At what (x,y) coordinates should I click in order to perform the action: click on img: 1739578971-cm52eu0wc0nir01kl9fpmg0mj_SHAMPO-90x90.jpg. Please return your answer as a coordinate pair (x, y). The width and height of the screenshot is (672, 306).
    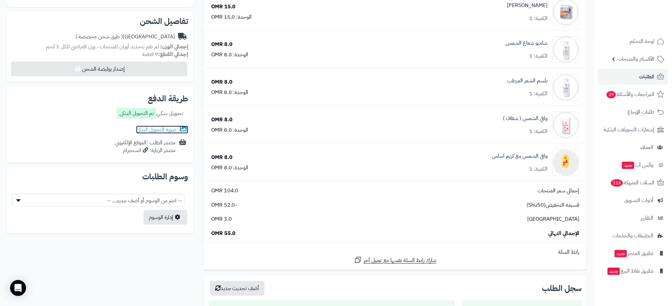
    Looking at the image, I should click on (566, 50).